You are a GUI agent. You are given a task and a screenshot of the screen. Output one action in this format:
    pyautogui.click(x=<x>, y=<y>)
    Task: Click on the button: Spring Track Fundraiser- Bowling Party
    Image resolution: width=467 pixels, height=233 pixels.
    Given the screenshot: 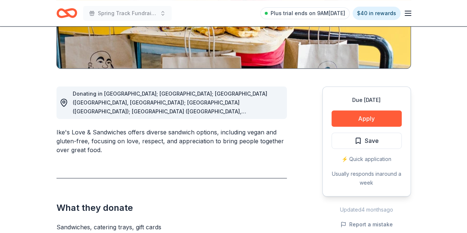 What is the action you would take?
    pyautogui.click(x=127, y=13)
    